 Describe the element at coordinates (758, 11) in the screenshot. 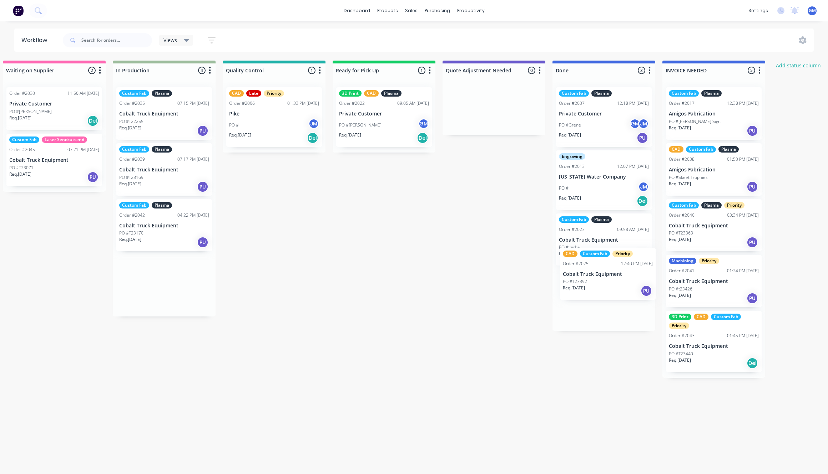

I see `div: settings` at that location.